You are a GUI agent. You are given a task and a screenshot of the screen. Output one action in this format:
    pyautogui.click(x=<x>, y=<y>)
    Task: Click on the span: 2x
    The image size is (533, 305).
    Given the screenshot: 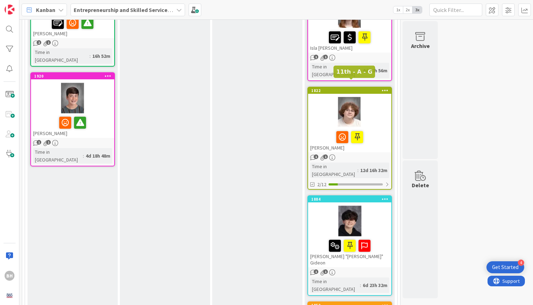 What is the action you would take?
    pyautogui.click(x=408, y=10)
    